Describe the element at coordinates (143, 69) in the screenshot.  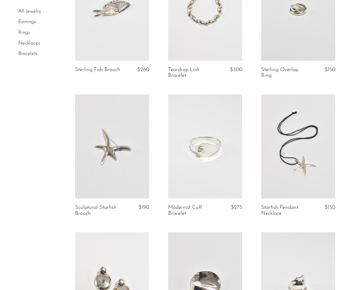
I see `span: $260` at that location.